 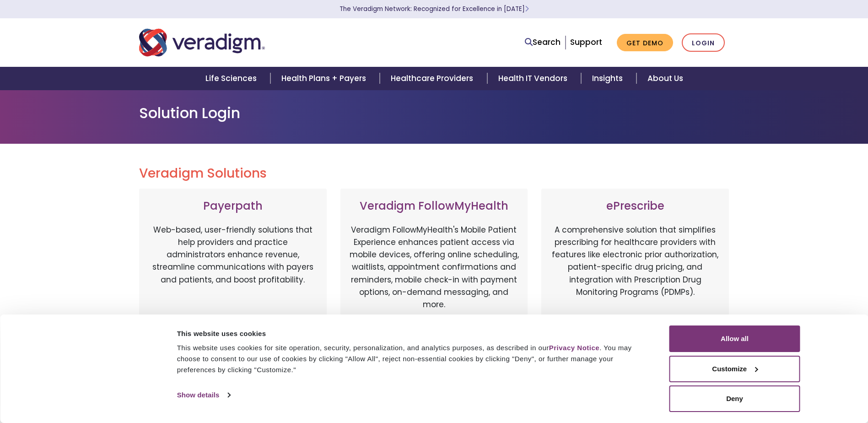 What do you see at coordinates (233, 206) in the screenshot?
I see `h3: Payerpath` at bounding box center [233, 206].